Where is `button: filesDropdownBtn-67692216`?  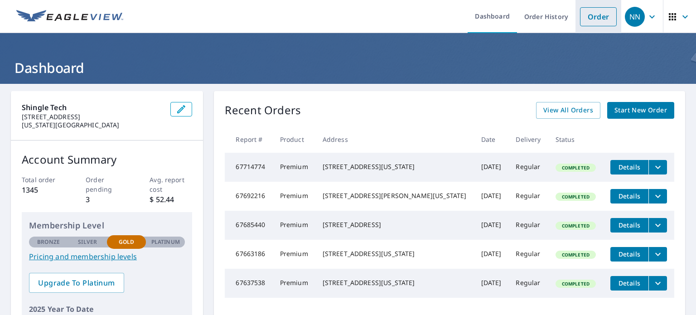 button: filesDropdownBtn-67692216 is located at coordinates (658, 196).